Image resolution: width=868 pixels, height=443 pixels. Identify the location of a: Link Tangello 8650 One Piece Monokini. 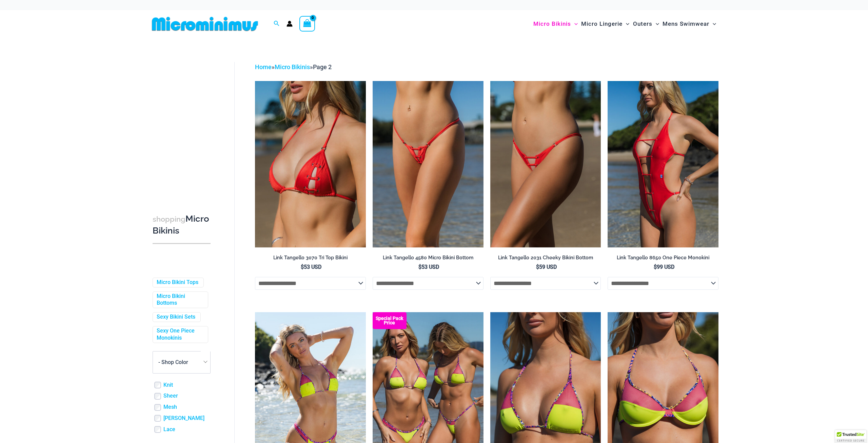
(663, 260).